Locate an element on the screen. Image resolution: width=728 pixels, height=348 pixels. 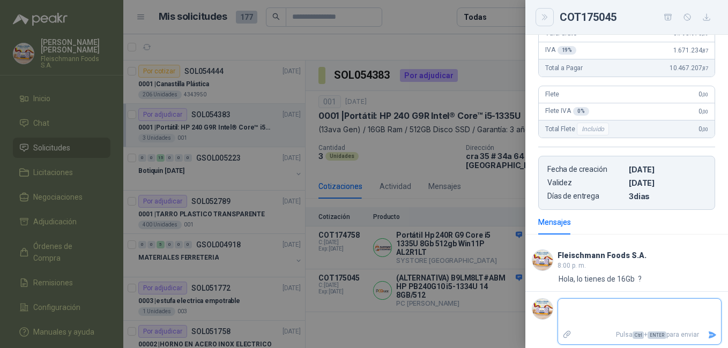
p: 3 dias is located at coordinates (667, 196).